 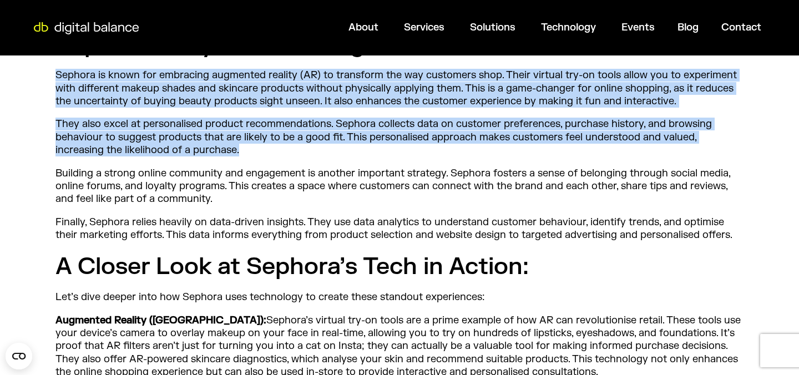 I want to click on span: Technology, so click(x=569, y=27).